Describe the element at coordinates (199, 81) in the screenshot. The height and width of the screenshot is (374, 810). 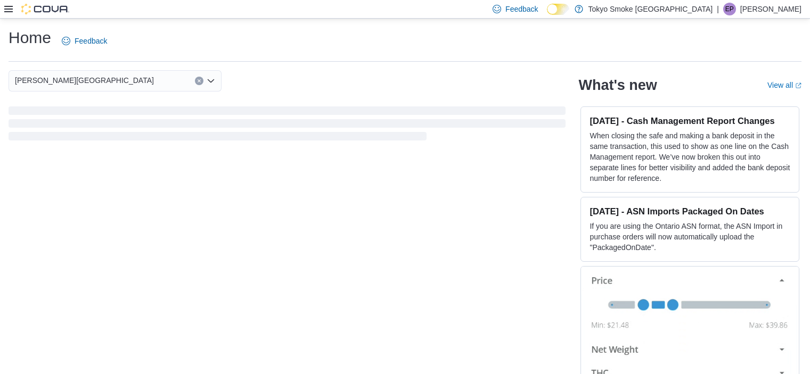
I see `button: Clear input` at that location.